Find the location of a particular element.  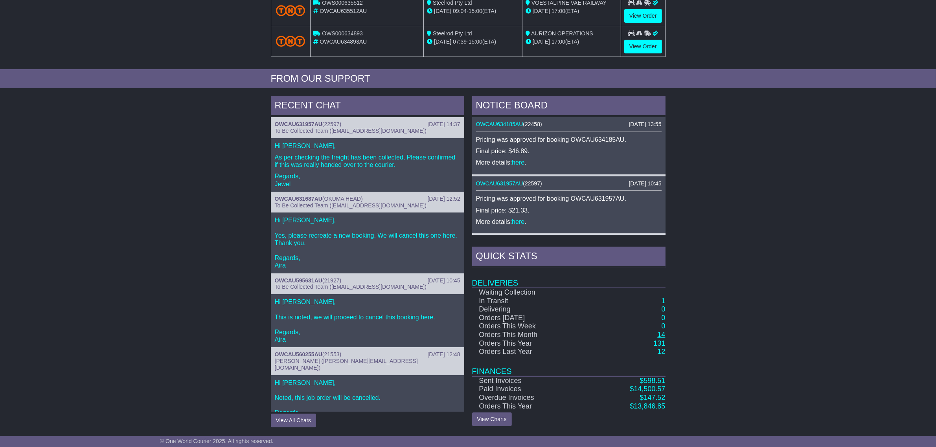

p: Pricing was approved for booking OWCAU634185AU. is located at coordinates (569, 140).